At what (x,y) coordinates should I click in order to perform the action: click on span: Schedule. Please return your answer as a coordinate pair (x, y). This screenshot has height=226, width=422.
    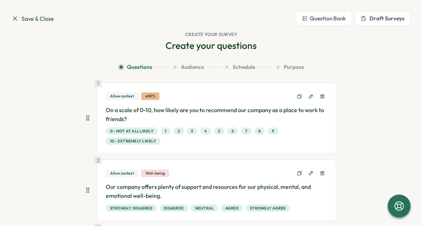
    Looking at the image, I should click on (243, 67).